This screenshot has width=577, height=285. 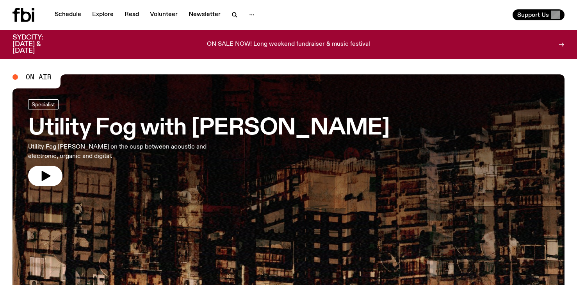 I want to click on a: Read, so click(x=132, y=15).